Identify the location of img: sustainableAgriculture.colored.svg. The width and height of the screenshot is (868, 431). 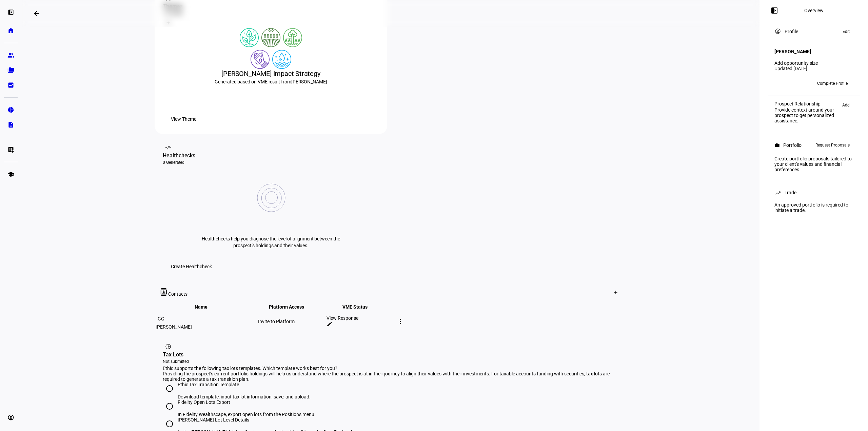
(271, 38).